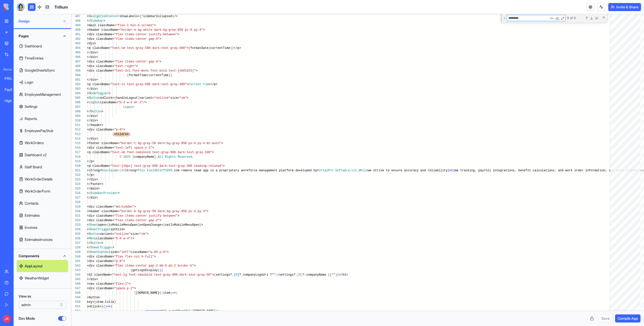 This screenshot has height=326, width=644. What do you see at coordinates (628, 318) in the screenshot?
I see `span: Compile App` at bounding box center [628, 318].